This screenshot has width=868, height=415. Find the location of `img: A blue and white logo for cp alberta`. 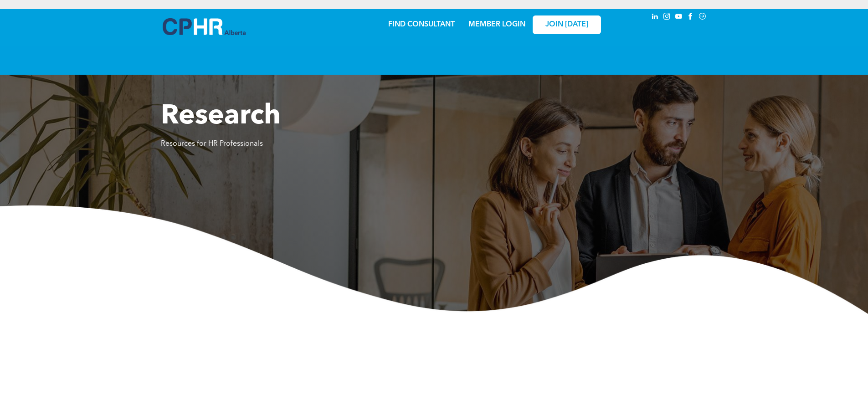

img: A blue and white logo for cp alberta is located at coordinates (204, 26).